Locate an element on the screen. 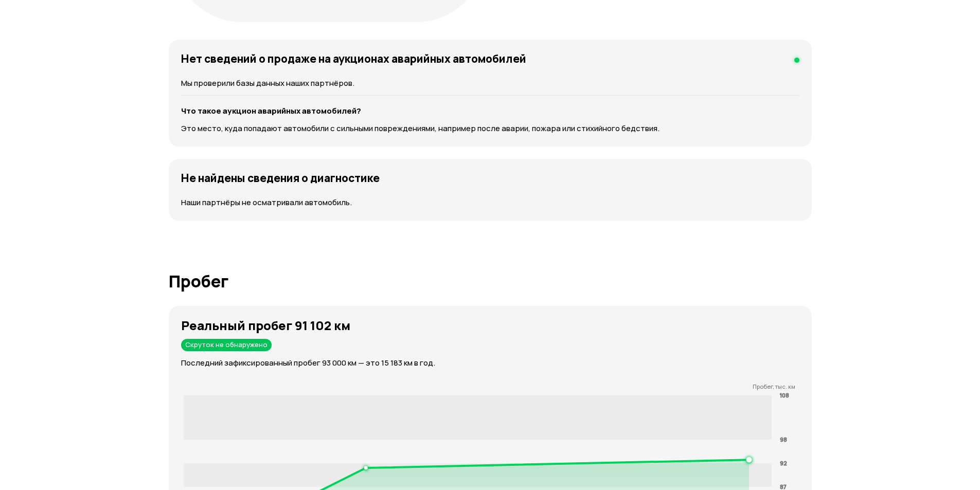 This screenshot has height=490, width=980. h4: Не найдены сведения о диагностике is located at coordinates (280, 178).